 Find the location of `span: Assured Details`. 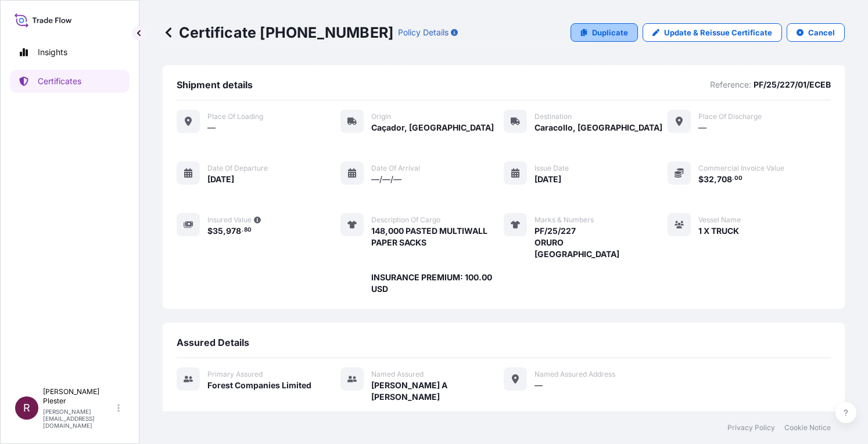

span: Assured Details is located at coordinates (213, 343).